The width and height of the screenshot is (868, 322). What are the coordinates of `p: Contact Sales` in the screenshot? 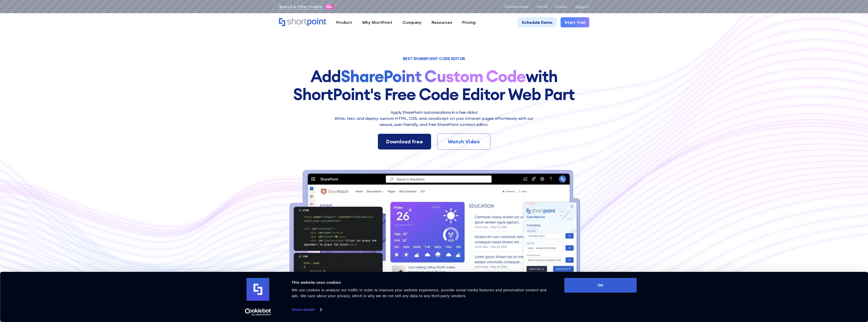 It's located at (517, 7).